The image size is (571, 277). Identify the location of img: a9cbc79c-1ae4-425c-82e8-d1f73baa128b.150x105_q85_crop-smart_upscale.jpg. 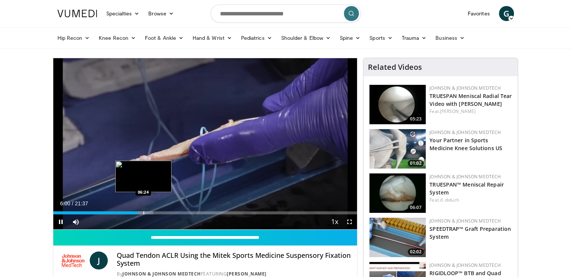
(398, 104).